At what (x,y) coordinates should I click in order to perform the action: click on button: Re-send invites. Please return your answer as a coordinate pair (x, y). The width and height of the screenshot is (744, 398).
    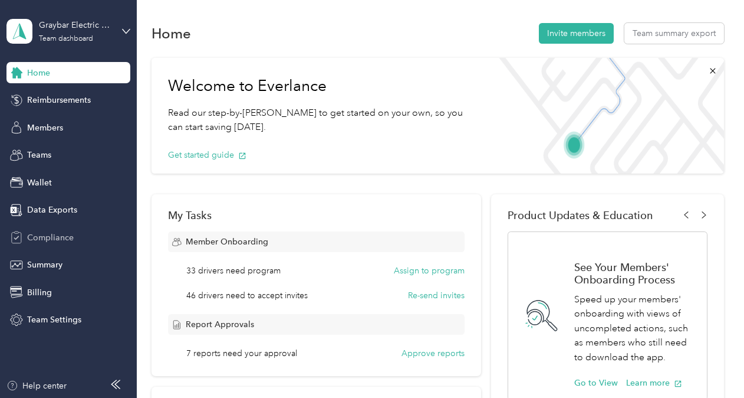
    Looking at the image, I should click on (436, 295).